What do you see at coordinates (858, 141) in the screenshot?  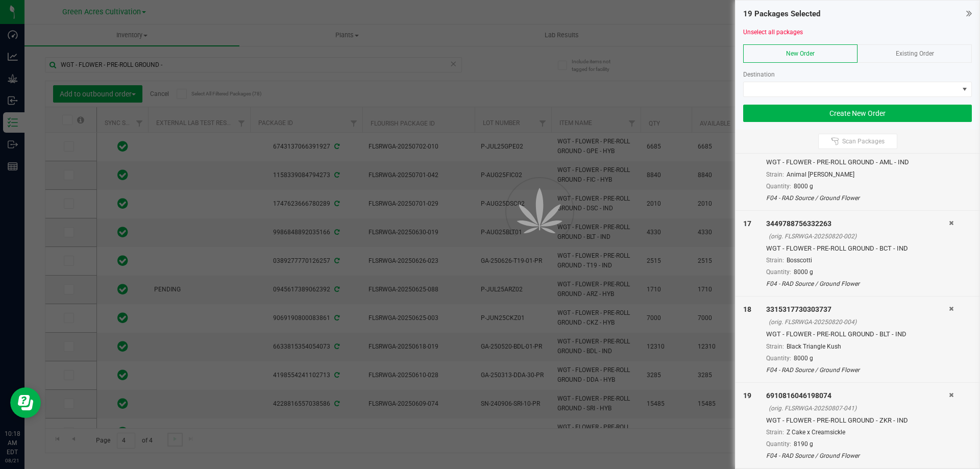 I see `button: Scan Packages` at bounding box center [858, 141].